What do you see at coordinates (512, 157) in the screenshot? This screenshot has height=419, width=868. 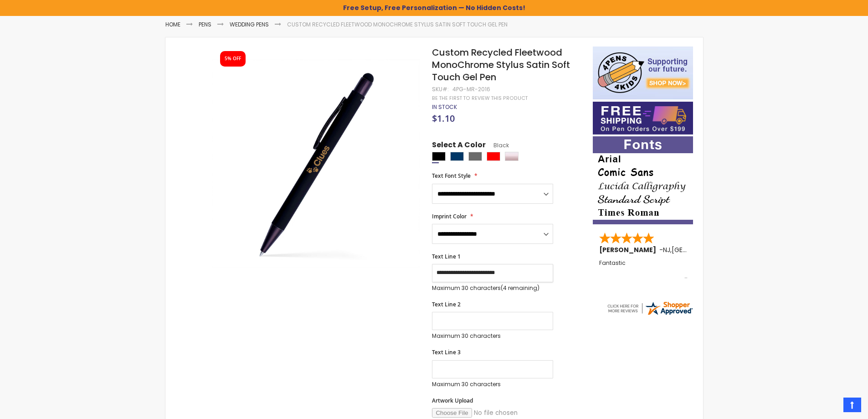 I see `div: Rose Gold` at bounding box center [512, 157].